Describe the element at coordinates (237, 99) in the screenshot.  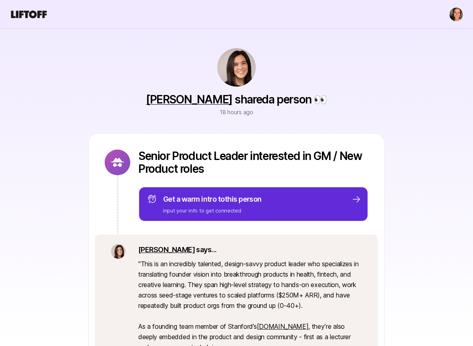
I see `p: shared a person 👀` at that location.